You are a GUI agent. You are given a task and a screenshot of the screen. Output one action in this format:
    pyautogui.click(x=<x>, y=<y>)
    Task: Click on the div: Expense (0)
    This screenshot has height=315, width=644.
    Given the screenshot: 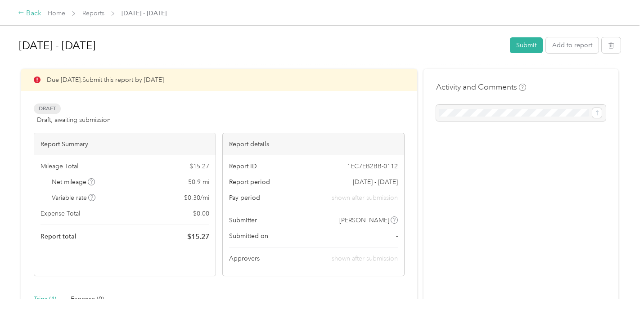 What is the action you would take?
    pyautogui.click(x=87, y=300)
    